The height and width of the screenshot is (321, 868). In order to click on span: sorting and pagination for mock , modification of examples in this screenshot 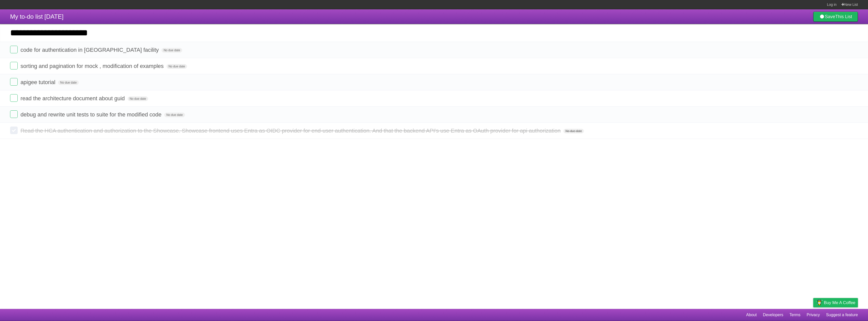, I will do `click(92, 66)`.